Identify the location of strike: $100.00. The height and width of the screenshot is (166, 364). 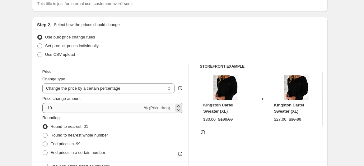
(225, 120).